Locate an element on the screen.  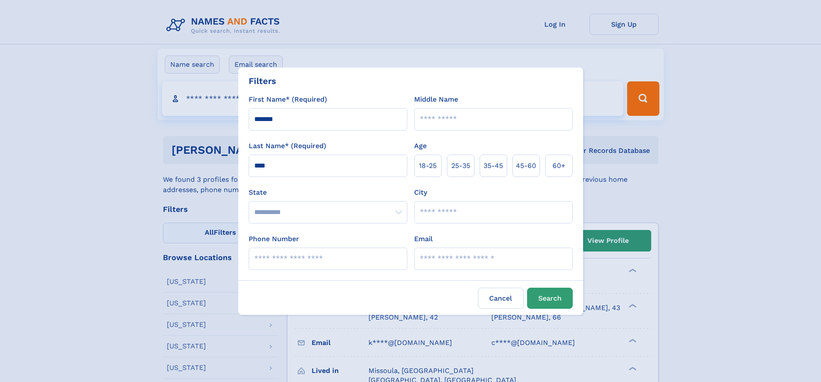
label: State is located at coordinates (328, 193).